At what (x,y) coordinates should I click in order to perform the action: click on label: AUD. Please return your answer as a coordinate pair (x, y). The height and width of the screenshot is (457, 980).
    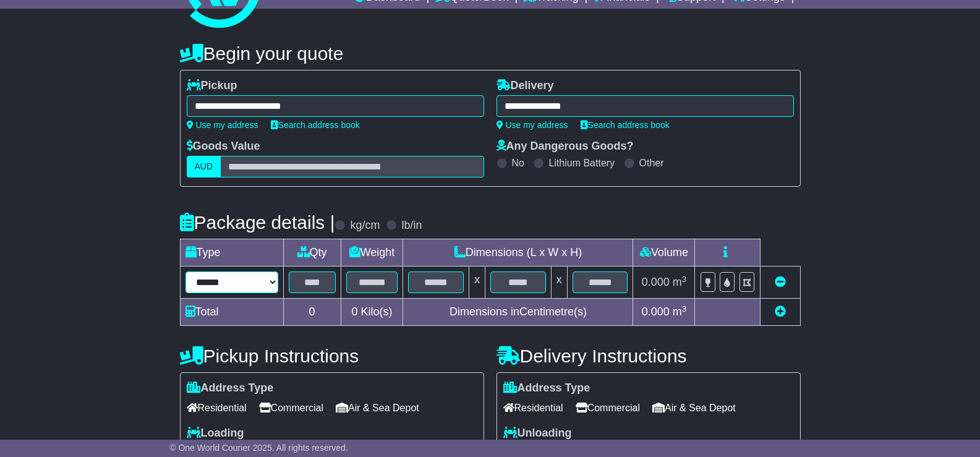
    Looking at the image, I should click on (204, 166).